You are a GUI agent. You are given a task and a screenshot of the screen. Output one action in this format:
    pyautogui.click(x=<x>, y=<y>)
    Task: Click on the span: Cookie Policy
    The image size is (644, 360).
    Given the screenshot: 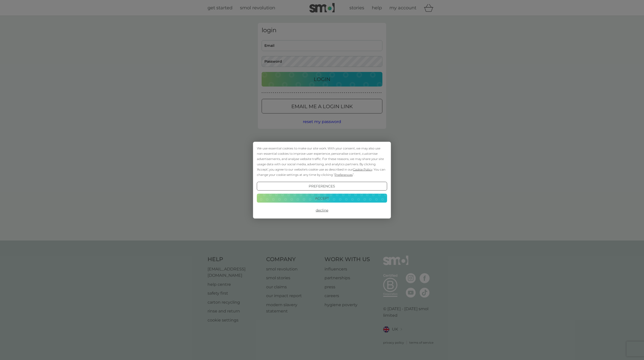 What is the action you would take?
    pyautogui.click(x=363, y=169)
    